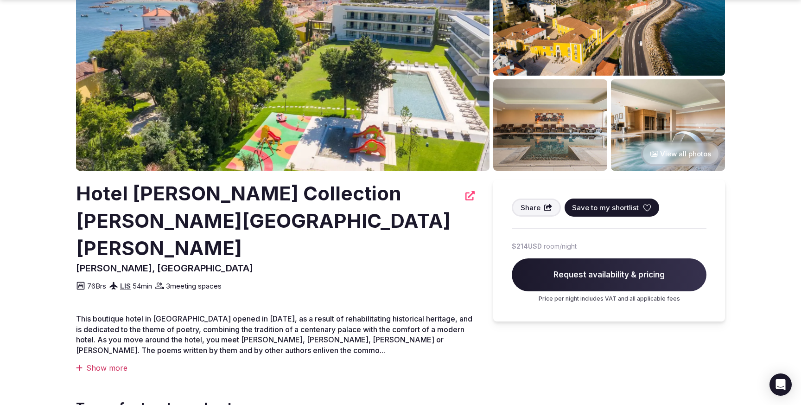 The width and height of the screenshot is (801, 405). Describe the element at coordinates (530, 207) in the screenshot. I see `span: Share` at that location.